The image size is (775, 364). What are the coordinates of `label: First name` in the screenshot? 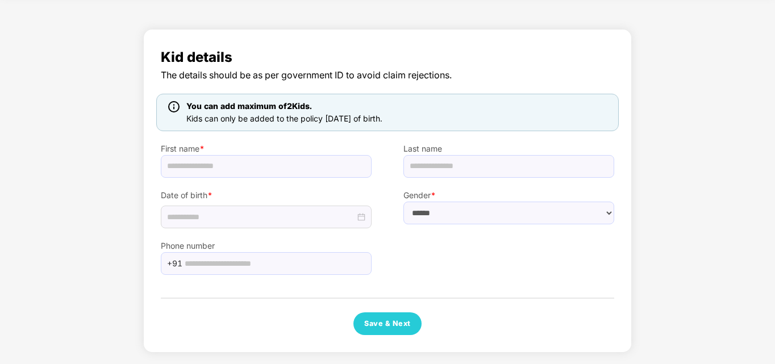 It's located at (266, 149).